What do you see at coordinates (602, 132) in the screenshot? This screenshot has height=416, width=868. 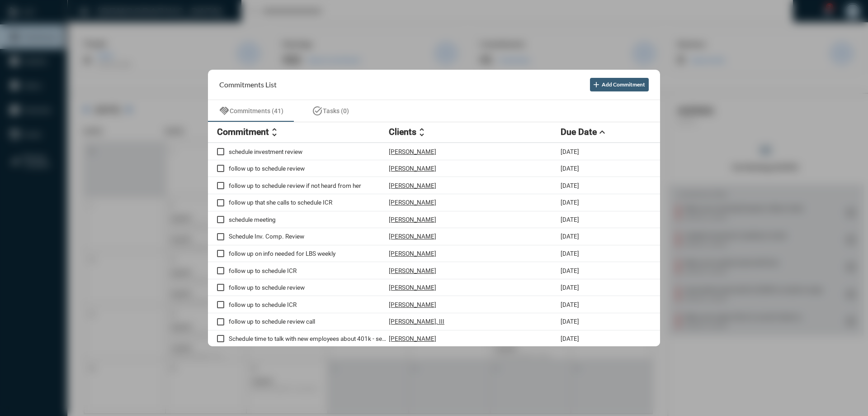 I see `mat-icon: expand_less` at bounding box center [602, 132].